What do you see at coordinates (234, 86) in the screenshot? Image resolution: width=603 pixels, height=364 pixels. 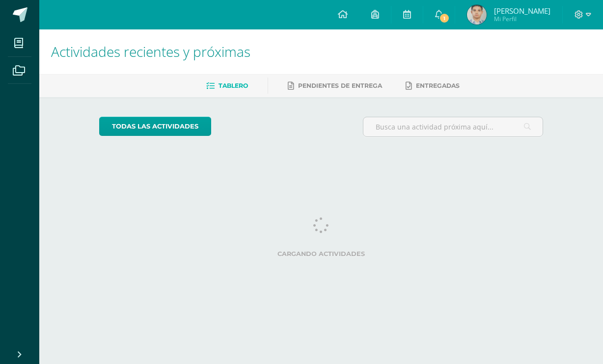 I see `span: Tablero` at bounding box center [234, 86].